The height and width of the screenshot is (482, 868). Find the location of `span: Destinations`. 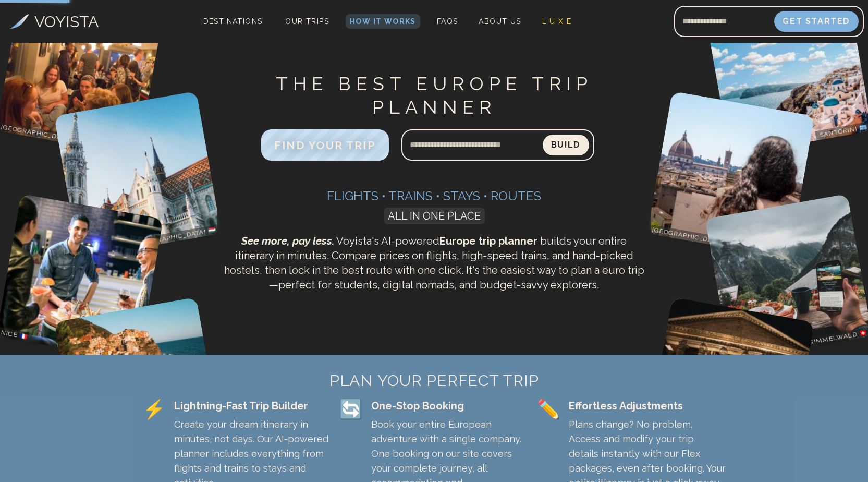

span: Destinations is located at coordinates (233, 28).